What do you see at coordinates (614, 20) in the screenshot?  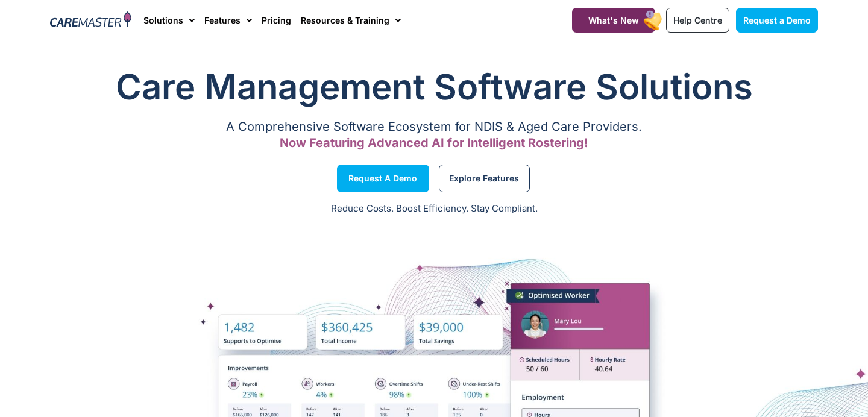 I see `a: What's New` at bounding box center [614, 20].